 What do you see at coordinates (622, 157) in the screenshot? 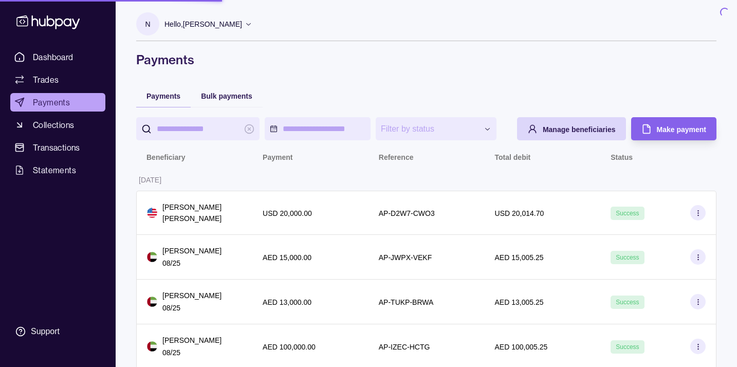
I see `p: Status` at bounding box center [622, 157].